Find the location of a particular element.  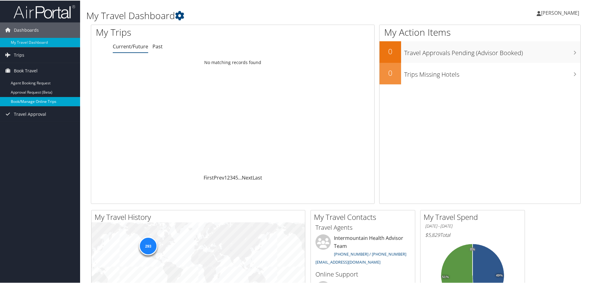

li: Intermountain Health Advisor Team is located at coordinates (363, 250).